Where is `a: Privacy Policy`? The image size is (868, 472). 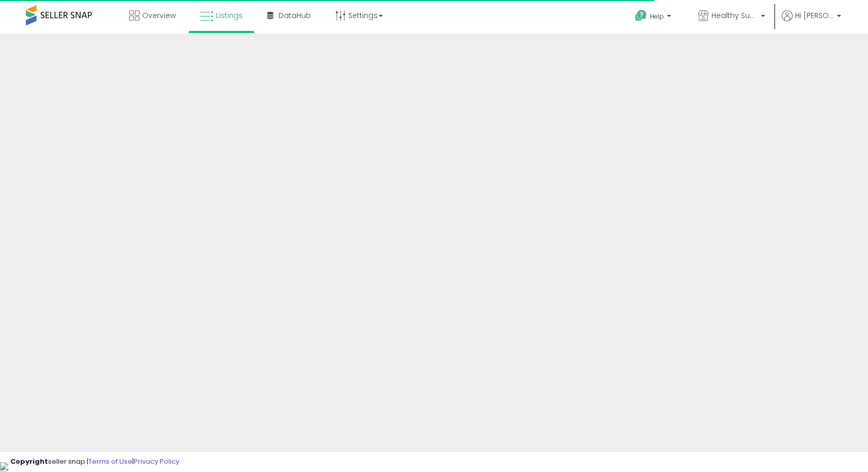
a: Privacy Policy is located at coordinates (157, 461).